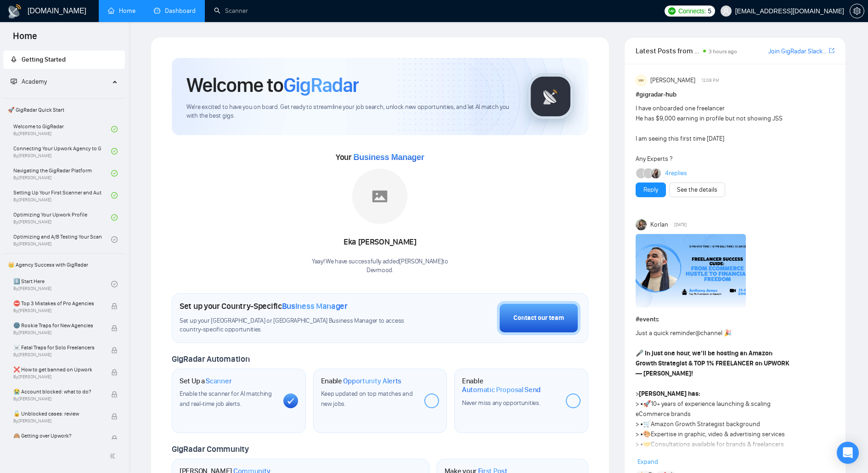  I want to click on span: 🔓 Unblocked cases: review, so click(57, 414).